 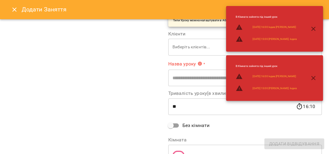 What do you see at coordinates (245, 140) in the screenshot?
I see `label: Кімната` at bounding box center [245, 140].